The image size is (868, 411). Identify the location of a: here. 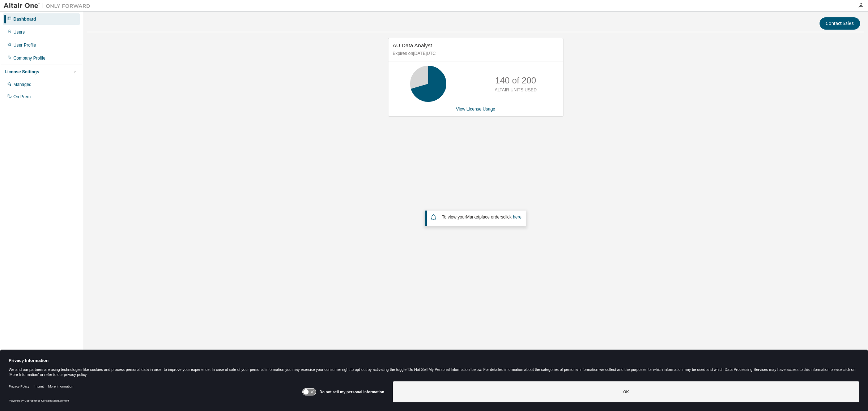
(517, 217).